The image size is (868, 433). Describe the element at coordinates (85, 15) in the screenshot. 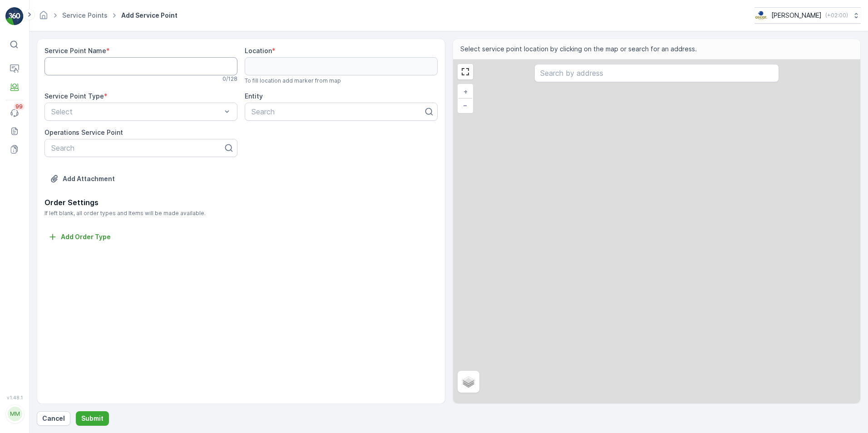

I see `a: Service Points` at that location.